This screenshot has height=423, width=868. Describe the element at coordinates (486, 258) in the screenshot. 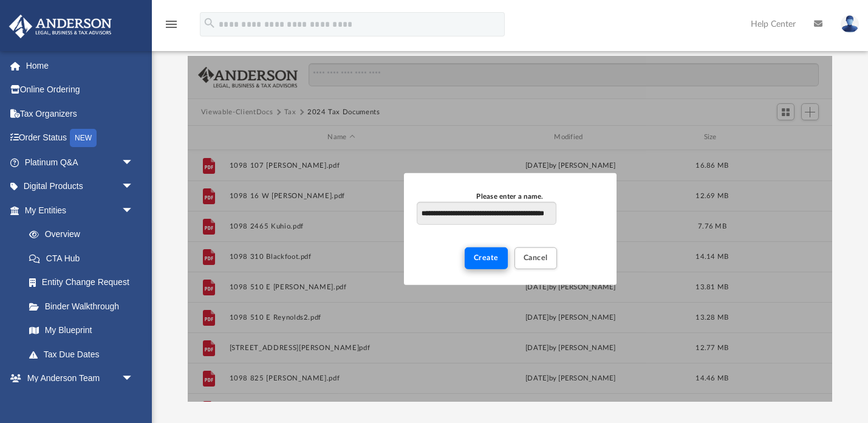

I see `button: Create` at that location.